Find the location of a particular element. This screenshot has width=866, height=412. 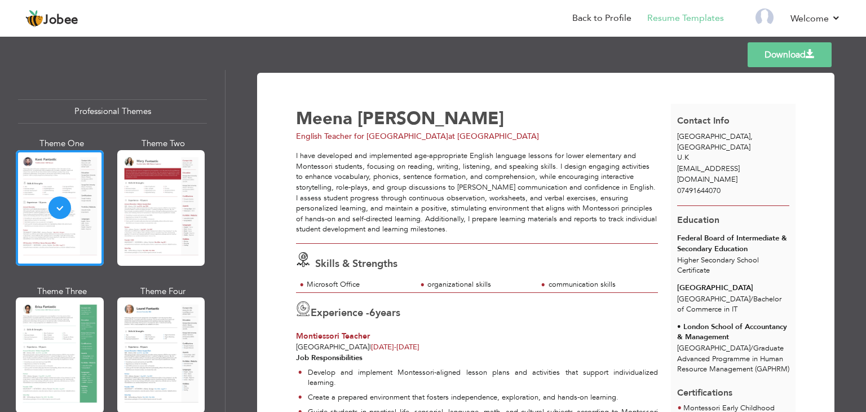

a: Jobee is located at coordinates (52, 19).